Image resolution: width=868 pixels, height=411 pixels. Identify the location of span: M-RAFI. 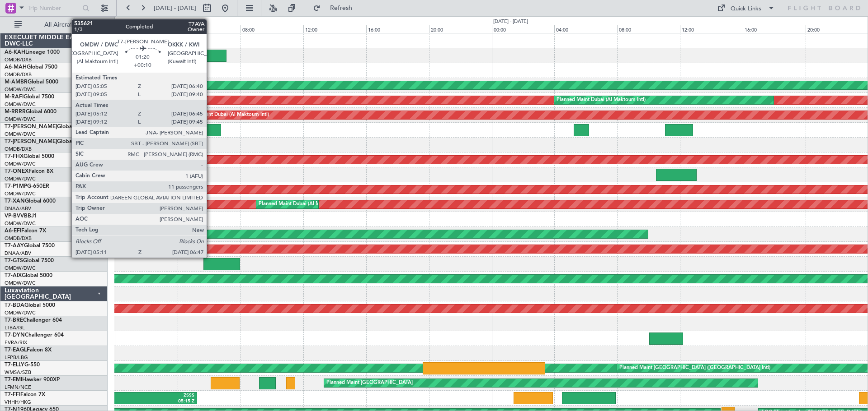
(14, 97).